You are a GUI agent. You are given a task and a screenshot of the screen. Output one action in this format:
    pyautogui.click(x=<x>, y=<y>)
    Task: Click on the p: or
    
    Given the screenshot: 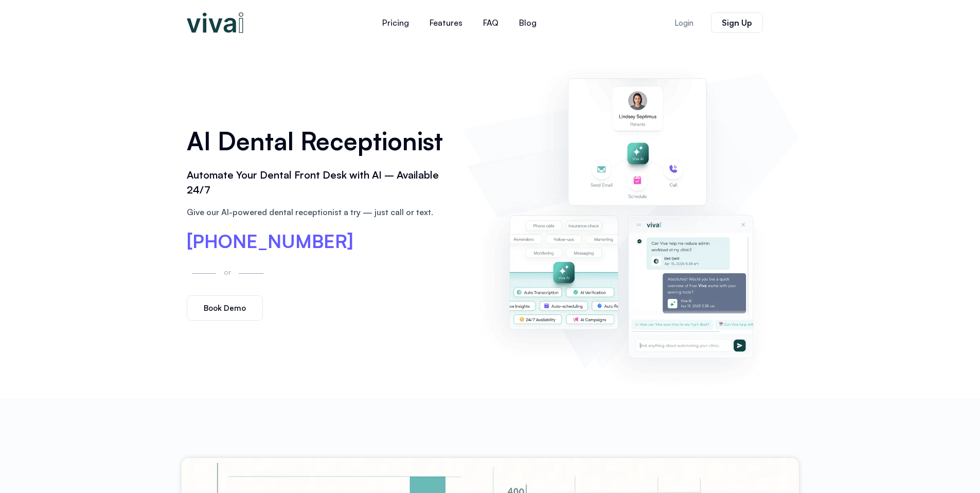 What is the action you would take?
    pyautogui.click(x=227, y=272)
    